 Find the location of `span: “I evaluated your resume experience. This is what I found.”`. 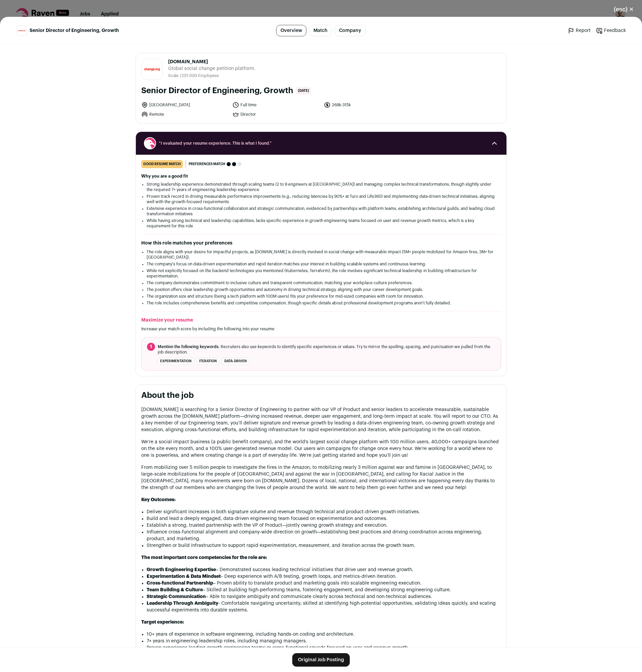

span: “I evaluated your resume experience. This is what I found.” is located at coordinates (321, 143).